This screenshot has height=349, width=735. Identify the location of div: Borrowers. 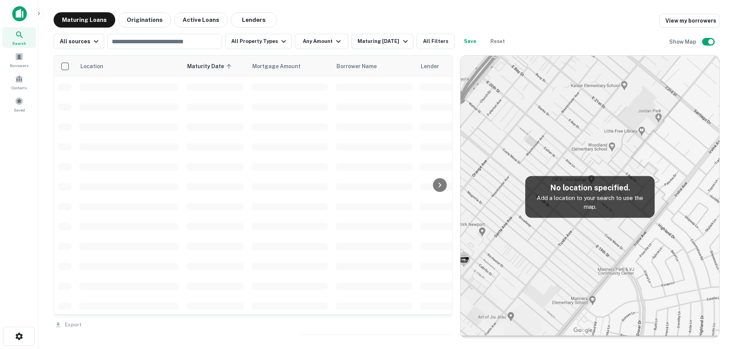
(19, 60).